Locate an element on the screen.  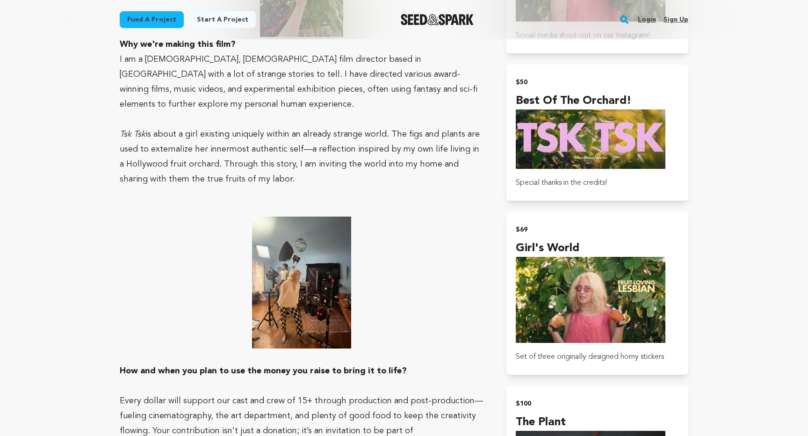
h2: $50 is located at coordinates (597, 82).